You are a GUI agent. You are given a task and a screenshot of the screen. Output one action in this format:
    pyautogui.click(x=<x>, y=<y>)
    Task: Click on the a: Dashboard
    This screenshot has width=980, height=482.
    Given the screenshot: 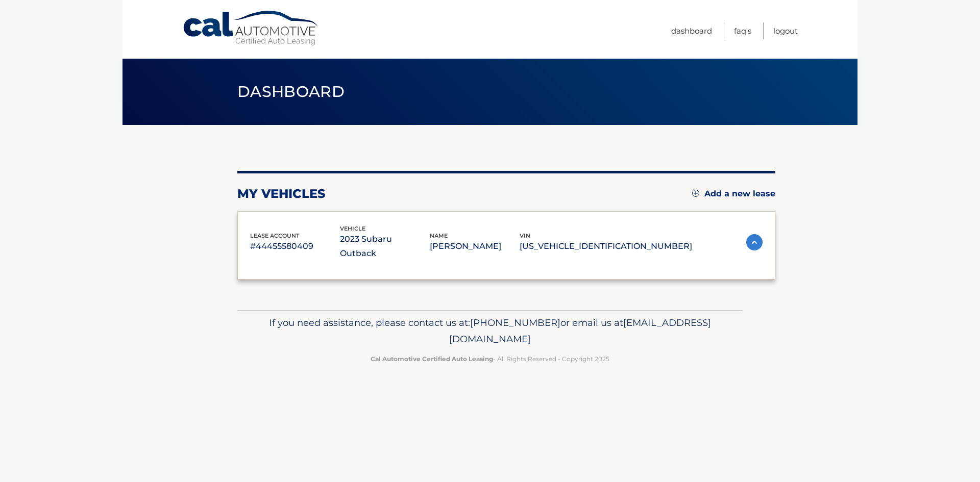 What is the action you would take?
    pyautogui.click(x=692, y=31)
    